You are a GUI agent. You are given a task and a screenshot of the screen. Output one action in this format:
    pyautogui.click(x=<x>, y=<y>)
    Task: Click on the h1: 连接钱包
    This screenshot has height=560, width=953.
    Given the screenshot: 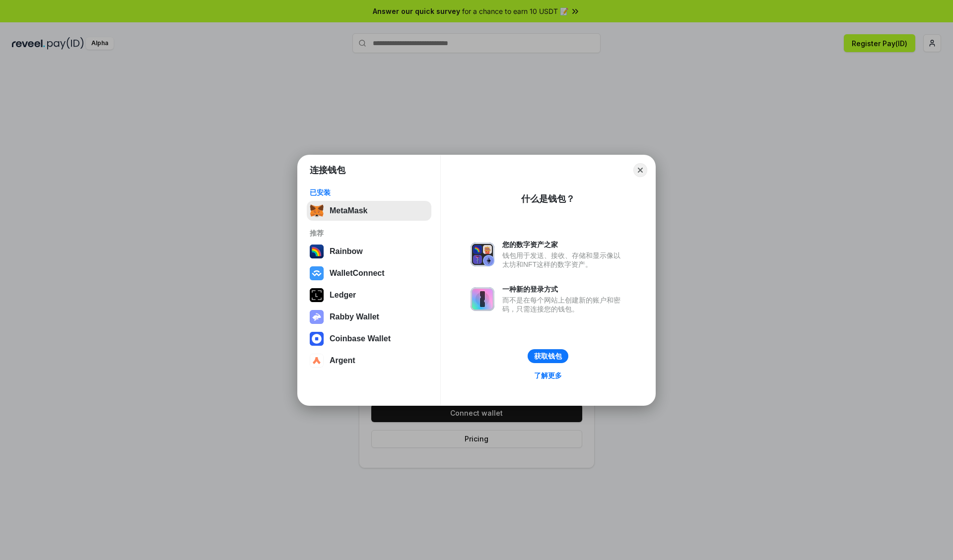 What is the action you would take?
    pyautogui.click(x=328, y=170)
    